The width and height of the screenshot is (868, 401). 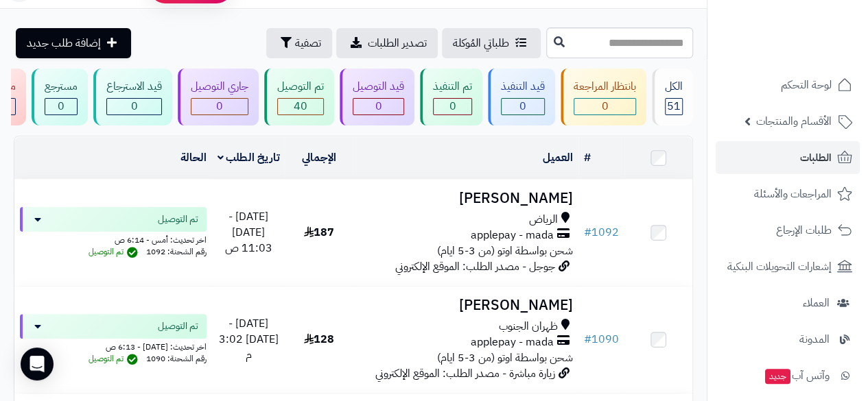 What do you see at coordinates (133, 97) in the screenshot?
I see `a: قيد الاسترجاع 0` at bounding box center [133, 97].